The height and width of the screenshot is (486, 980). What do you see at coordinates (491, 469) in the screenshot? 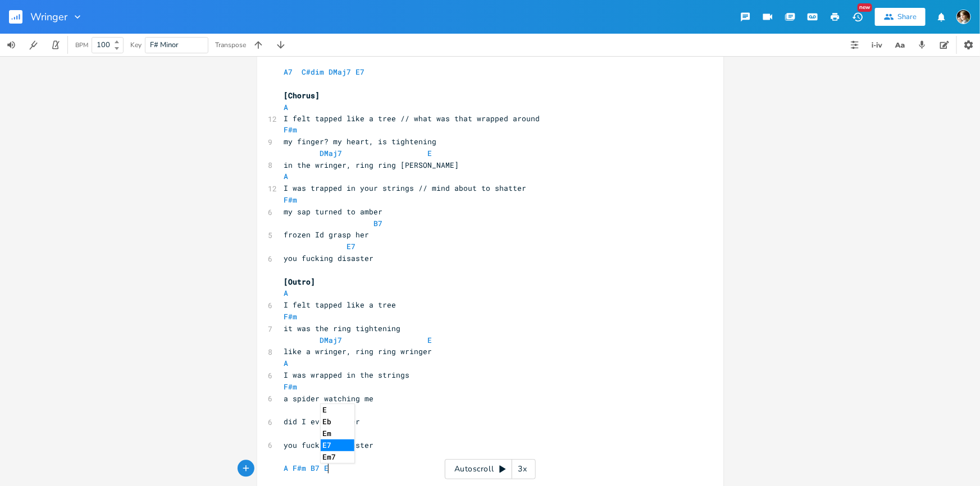
I see `div: Autoscroll` at bounding box center [491, 469].